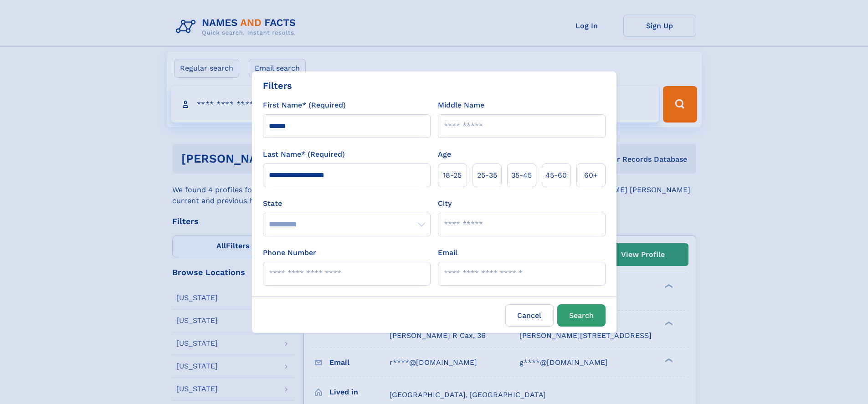 Image resolution: width=868 pixels, height=404 pixels. What do you see at coordinates (487, 176) in the screenshot?
I see `span: 25‑35` at bounding box center [487, 176].